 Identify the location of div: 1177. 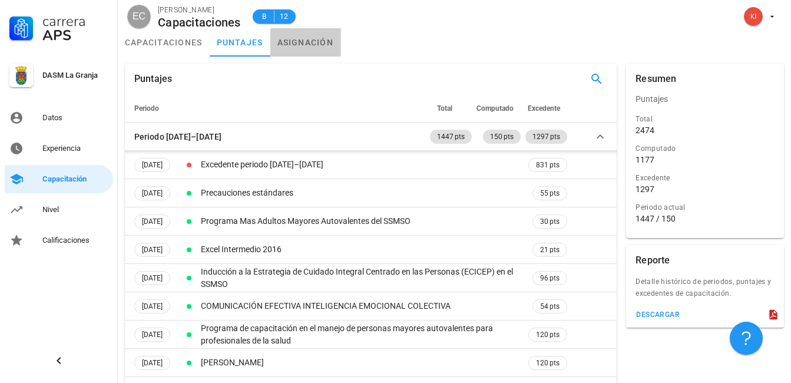
(645, 160).